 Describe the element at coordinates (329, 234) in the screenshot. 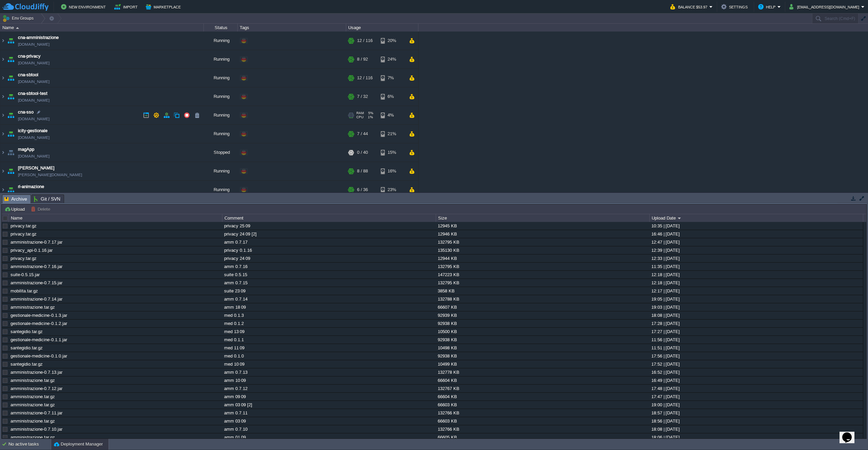

I see `div: privacy 24 09 [2]` at that location.